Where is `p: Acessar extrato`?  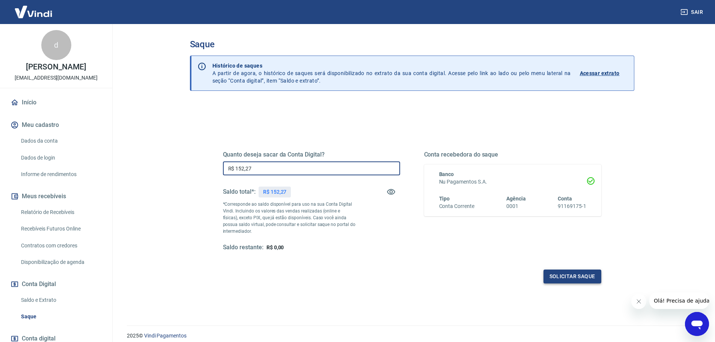 p: Acessar extrato is located at coordinates (599, 73).